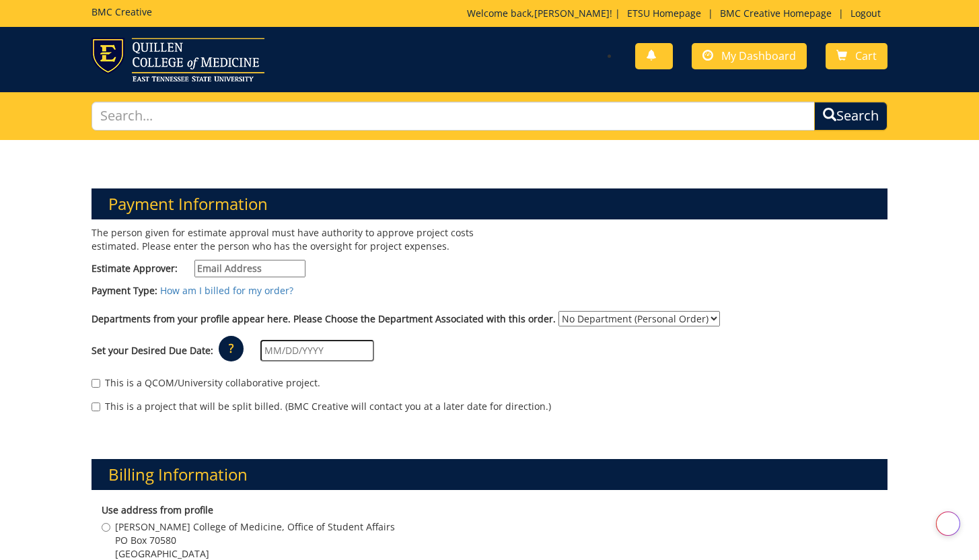 This screenshot has height=560, width=979. I want to click on input: MM/DD/YYYY, so click(317, 350).